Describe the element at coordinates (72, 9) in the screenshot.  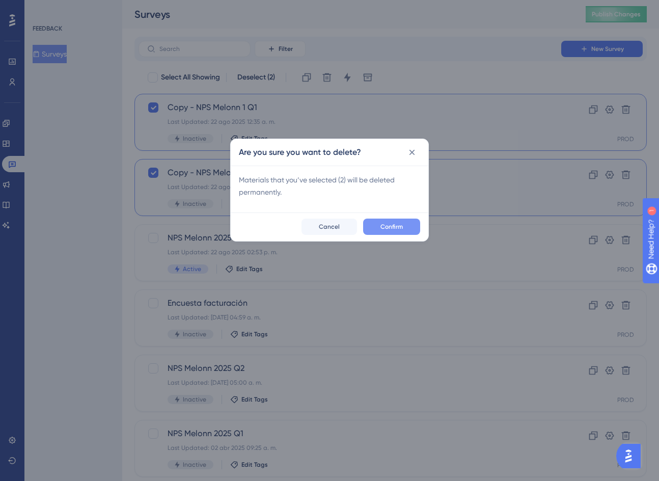
I see `div: 1` at that location.